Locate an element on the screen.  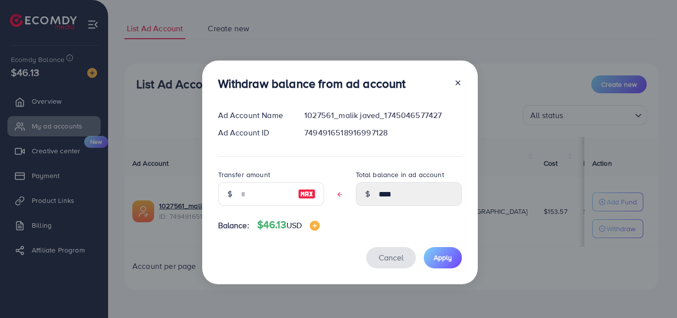
button: Cancel is located at coordinates (391, 257).